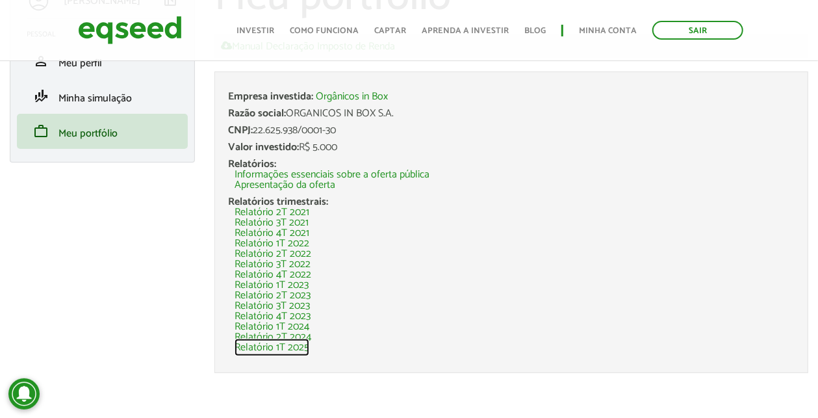 The height and width of the screenshot is (418, 818). What do you see at coordinates (534, 31) in the screenshot?
I see `a: Blog` at bounding box center [534, 31].